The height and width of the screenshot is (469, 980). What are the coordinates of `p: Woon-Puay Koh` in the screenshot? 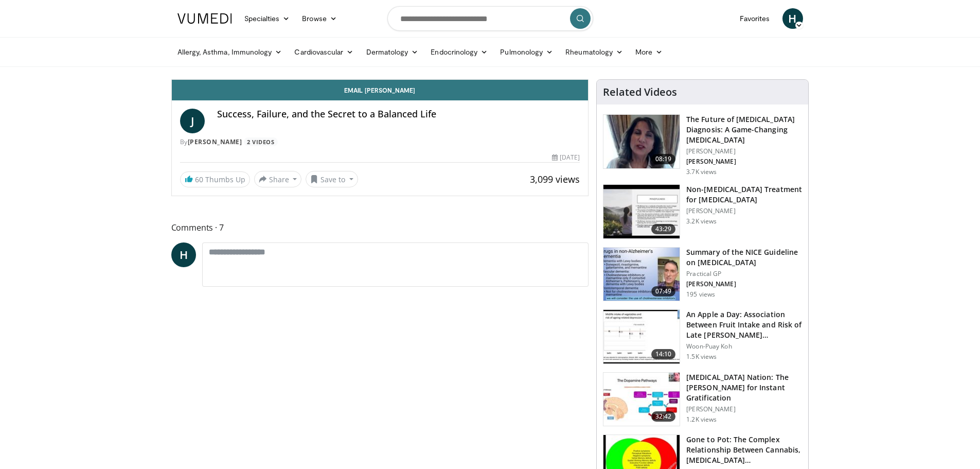 It's located at (744, 347).